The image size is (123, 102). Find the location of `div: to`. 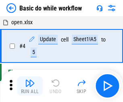

div: to is located at coordinates (103, 40).